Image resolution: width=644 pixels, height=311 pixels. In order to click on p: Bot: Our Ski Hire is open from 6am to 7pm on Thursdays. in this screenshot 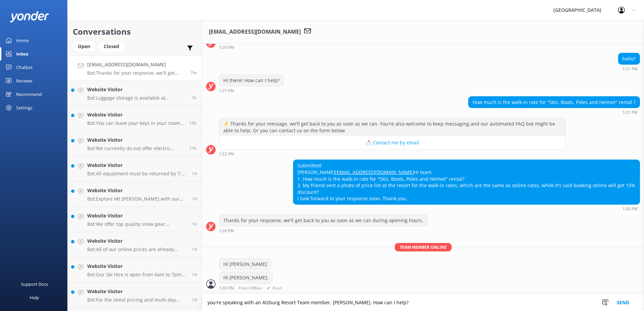, I will do `click(137, 274)`.